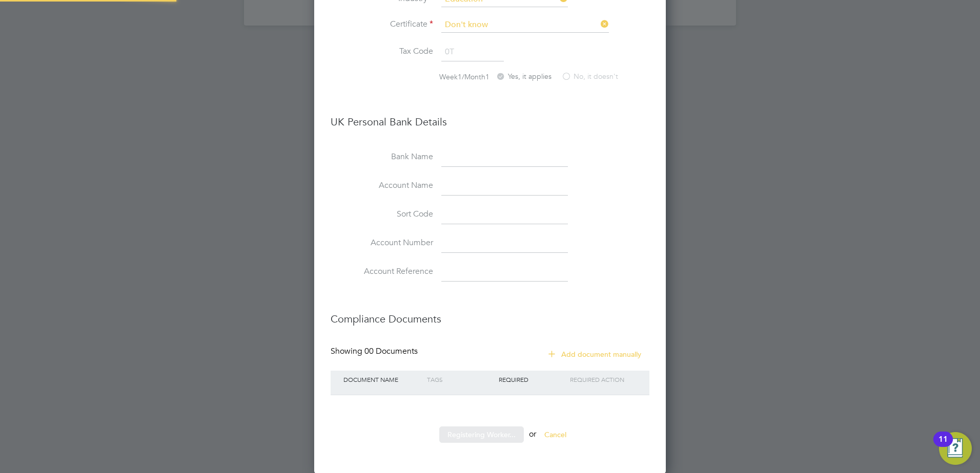 The width and height of the screenshot is (980, 473). Describe the element at coordinates (943, 446) in the screenshot. I see `div: 11` at that location.